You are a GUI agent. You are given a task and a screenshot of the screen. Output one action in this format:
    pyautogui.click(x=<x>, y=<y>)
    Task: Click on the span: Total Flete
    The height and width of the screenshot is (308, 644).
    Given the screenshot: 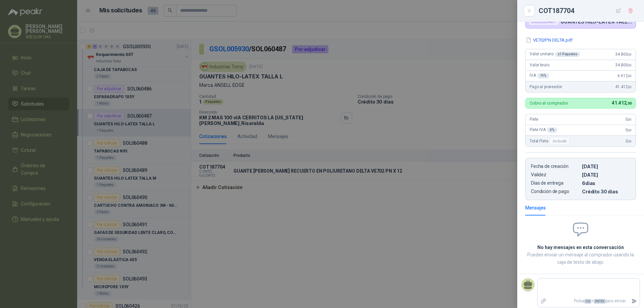 What is the action you would take?
    pyautogui.click(x=550, y=141)
    